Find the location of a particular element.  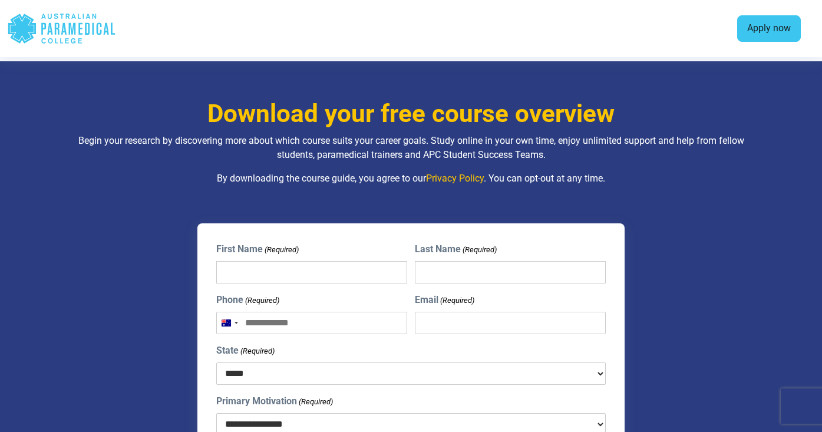

div: Australian Paramedical College is located at coordinates (61, 28).